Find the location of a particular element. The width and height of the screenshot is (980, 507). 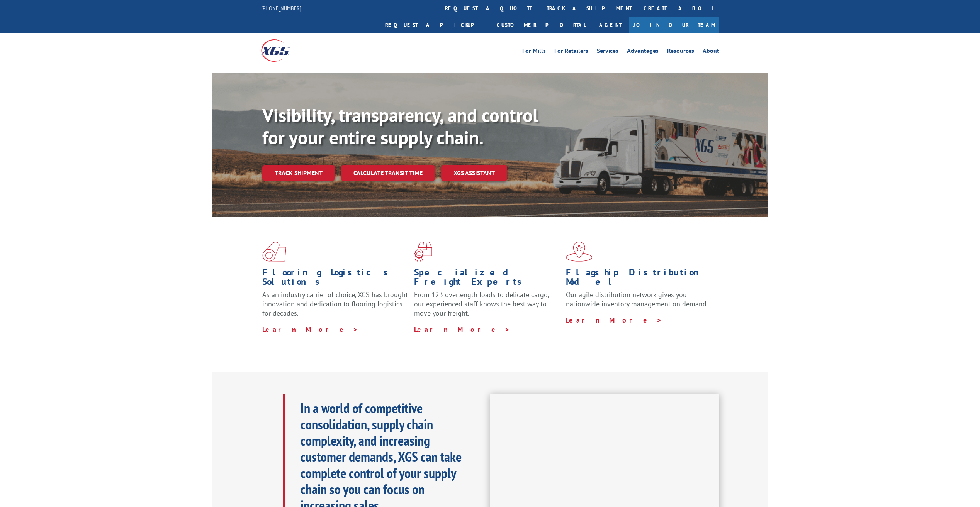

img: xgs-icon-total-supply-chain-intelligence-red is located at coordinates (274, 251).